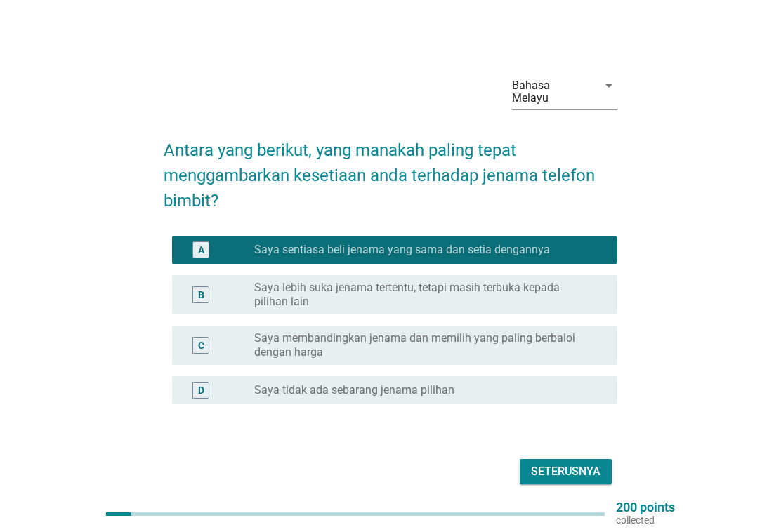  What do you see at coordinates (201, 295) in the screenshot?
I see `div: B` at bounding box center [201, 295].